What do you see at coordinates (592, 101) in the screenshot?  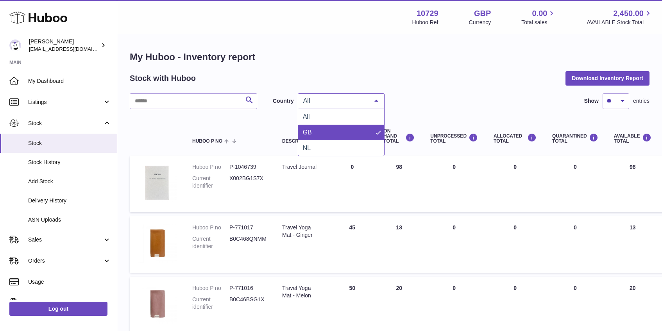 I see `label: Show` at bounding box center [592, 101].